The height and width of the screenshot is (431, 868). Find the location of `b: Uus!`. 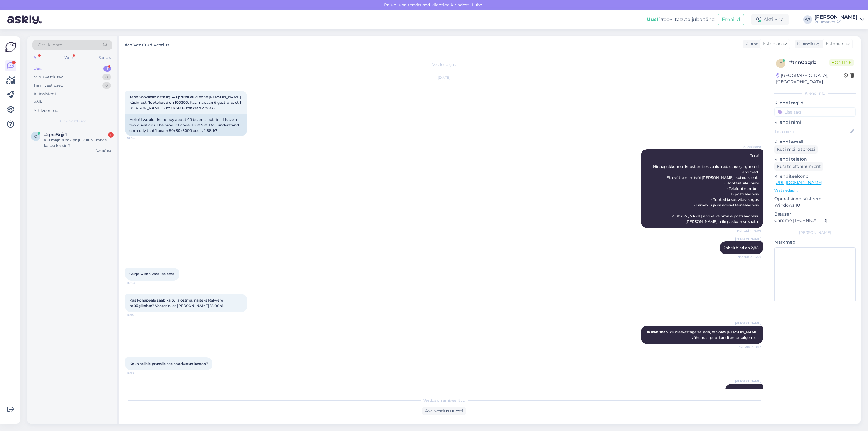

b: Uus! is located at coordinates (653, 19).